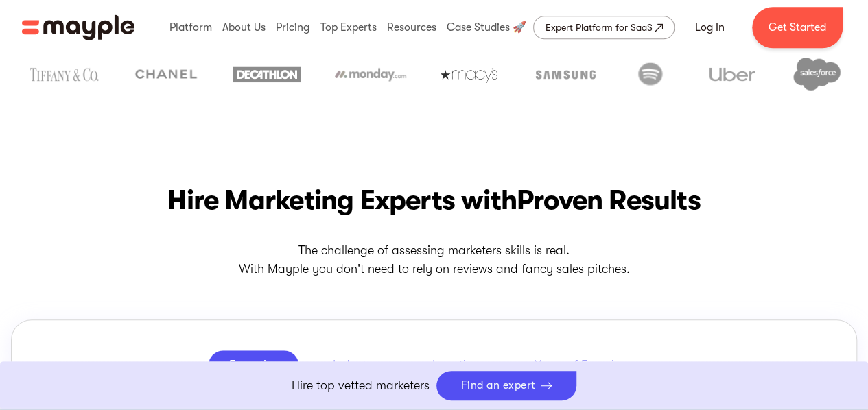 This screenshot has height=410, width=868. Describe the element at coordinates (604, 27) in the screenshot. I see `a: Expert Platform for SaaS` at that location.